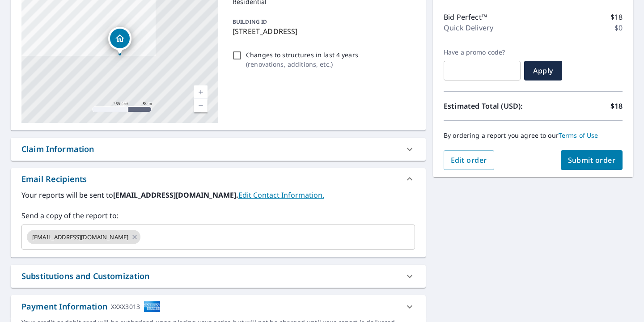 The image size is (644, 322). What do you see at coordinates (592, 160) in the screenshot?
I see `button: Submit order` at bounding box center [592, 160].